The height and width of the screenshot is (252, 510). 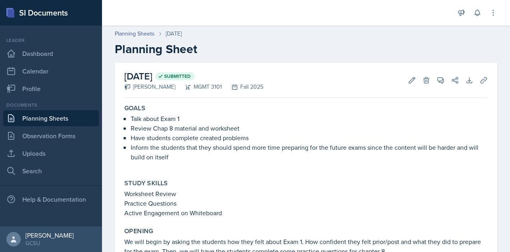 I want to click on div: GCSU, so click(x=49, y=243).